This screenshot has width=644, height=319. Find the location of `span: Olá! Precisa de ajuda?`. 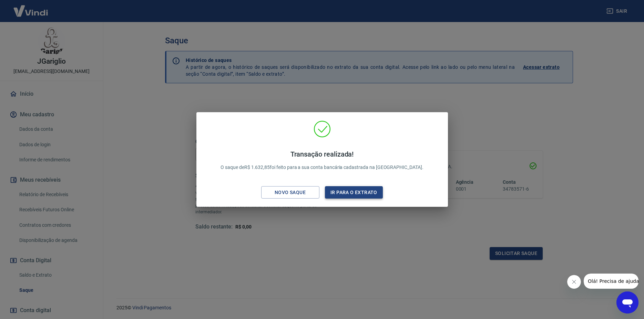

span: Olá! Precisa de ajuda? is located at coordinates (31, 8).